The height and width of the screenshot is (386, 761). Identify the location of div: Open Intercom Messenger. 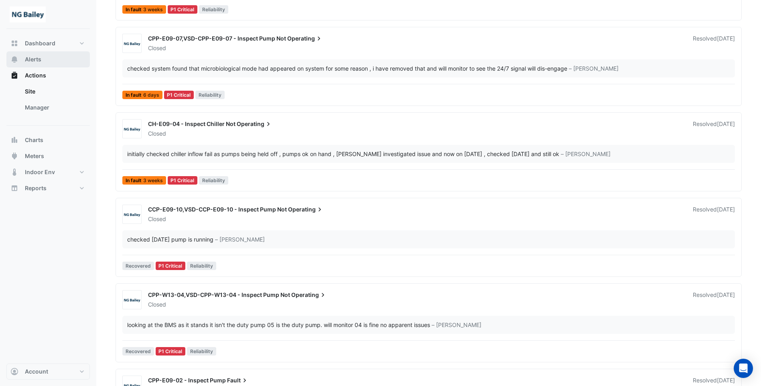
(744, 368).